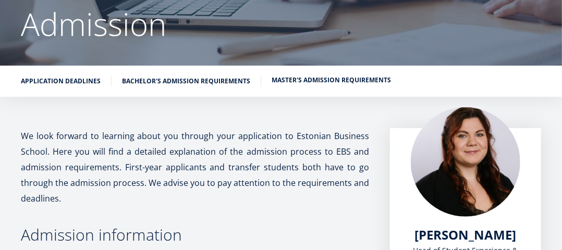 The image size is (562, 250). Describe the element at coordinates (465, 162) in the screenshot. I see `img: liina reimann` at that location.